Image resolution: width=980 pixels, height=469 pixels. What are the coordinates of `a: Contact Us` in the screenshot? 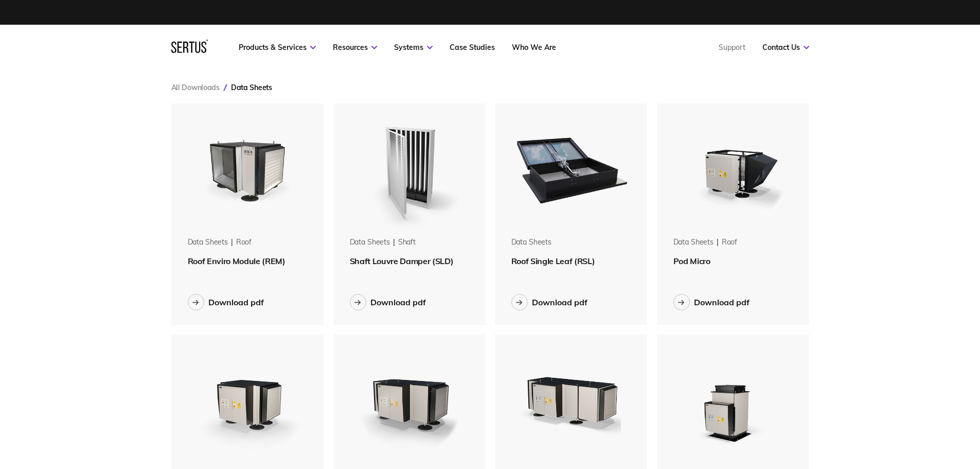 It's located at (786, 48).